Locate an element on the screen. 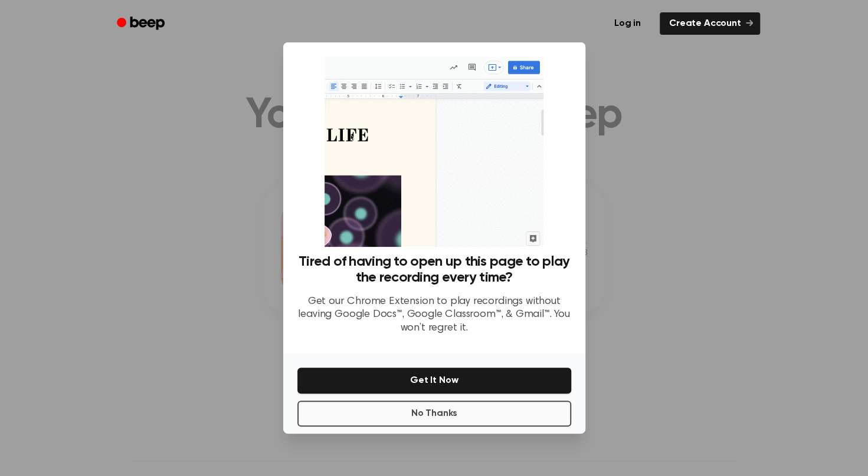 The width and height of the screenshot is (868, 476). a: Create Account is located at coordinates (710, 24).